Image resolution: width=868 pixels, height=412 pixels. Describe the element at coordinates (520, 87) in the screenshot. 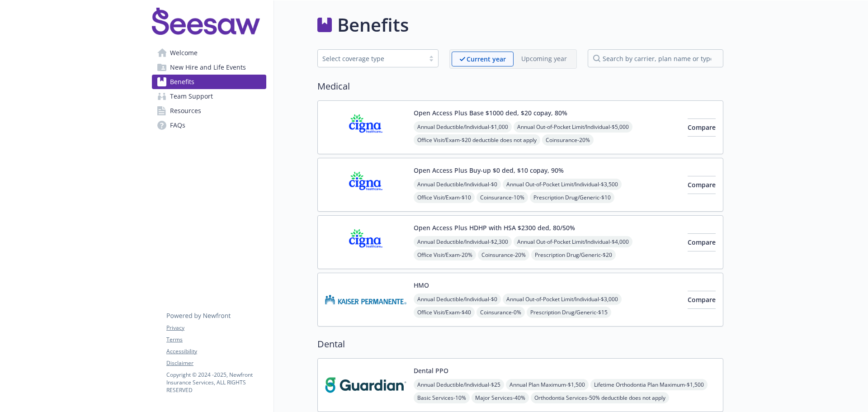

I see `h2: Medical` at that location.